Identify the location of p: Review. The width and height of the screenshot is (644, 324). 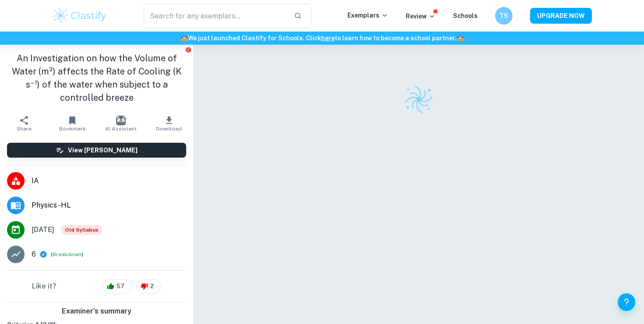
(420, 16).